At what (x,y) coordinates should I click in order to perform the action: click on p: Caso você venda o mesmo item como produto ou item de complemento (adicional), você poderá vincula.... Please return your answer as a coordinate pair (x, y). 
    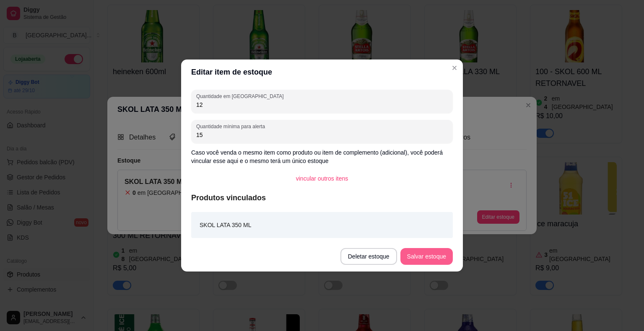
    Looking at the image, I should click on (322, 157).